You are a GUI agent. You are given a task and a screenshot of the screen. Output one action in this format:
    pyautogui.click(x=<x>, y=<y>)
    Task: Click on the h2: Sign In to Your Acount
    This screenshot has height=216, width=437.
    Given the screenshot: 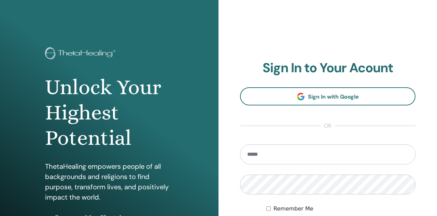 What is the action you would take?
    pyautogui.click(x=328, y=68)
    